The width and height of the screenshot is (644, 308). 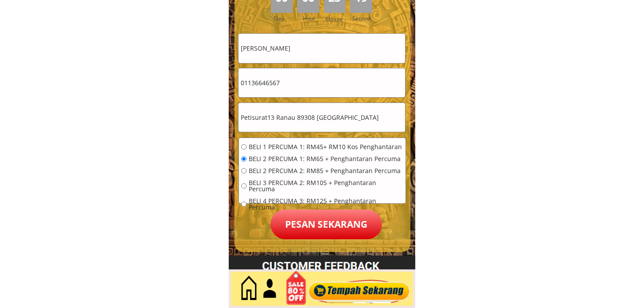 I want to click on input: Alamat, so click(x=322, y=117).